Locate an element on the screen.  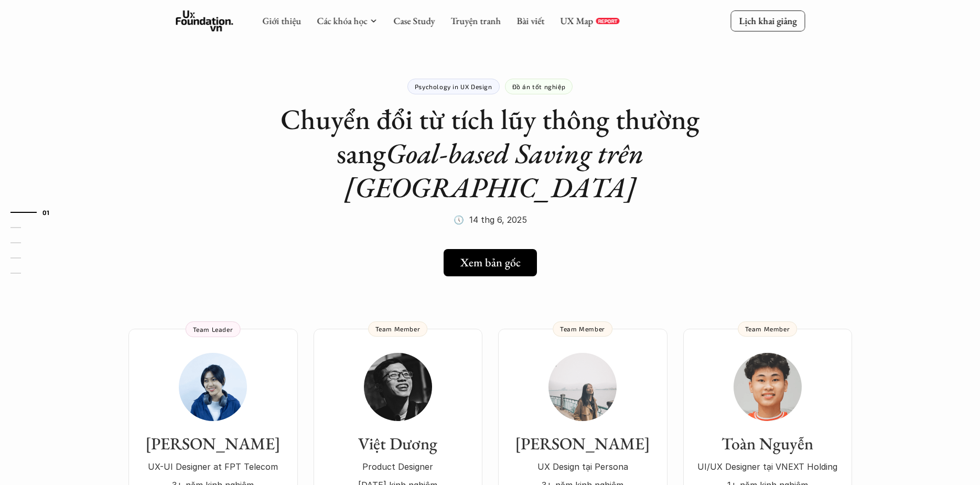
strong: 01 is located at coordinates (46, 212).